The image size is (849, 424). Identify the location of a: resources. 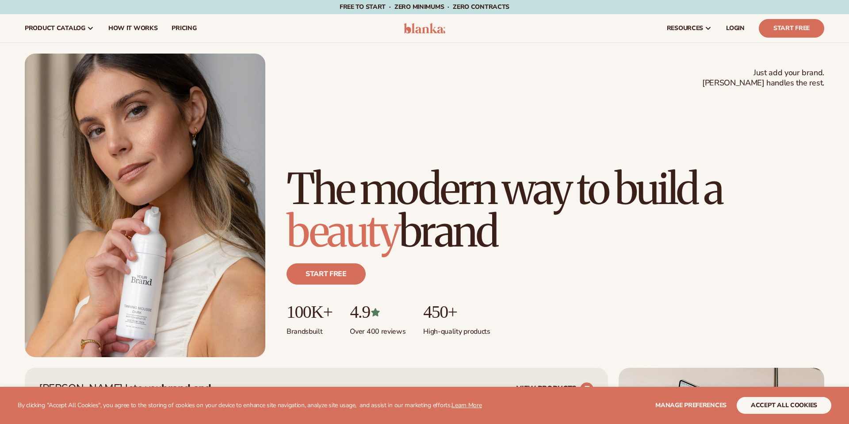
(689, 28).